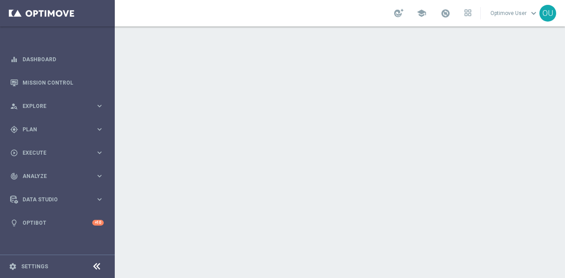 This screenshot has height=278, width=565. What do you see at coordinates (57, 223) in the screenshot?
I see `a: Optibot` at bounding box center [57, 223].